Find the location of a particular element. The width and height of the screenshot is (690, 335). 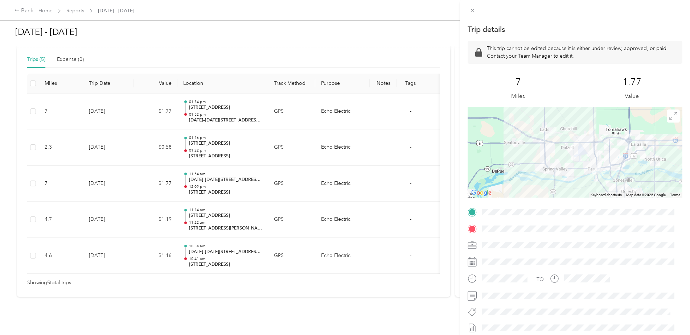

span: Map data ©2025 Google is located at coordinates (646, 195).